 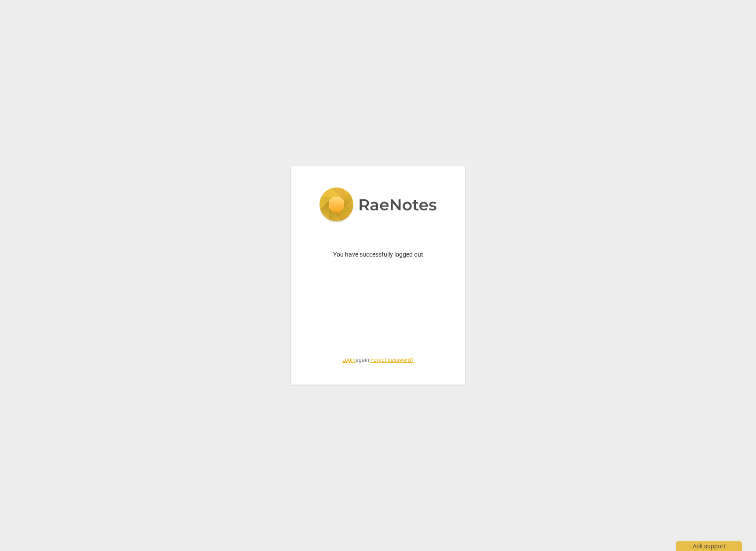 What do you see at coordinates (709, 546) in the screenshot?
I see `div: Ask support` at bounding box center [709, 546].